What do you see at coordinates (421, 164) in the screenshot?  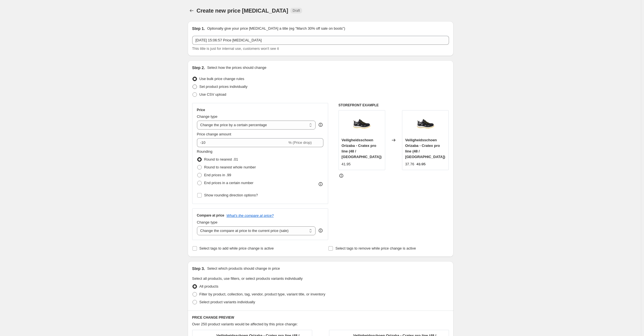 I see `strike: 41.95` at bounding box center [421, 164].